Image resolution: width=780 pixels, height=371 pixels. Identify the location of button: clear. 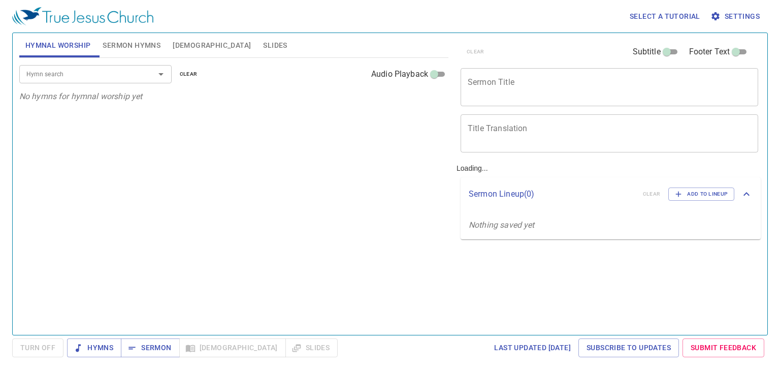
(188, 74).